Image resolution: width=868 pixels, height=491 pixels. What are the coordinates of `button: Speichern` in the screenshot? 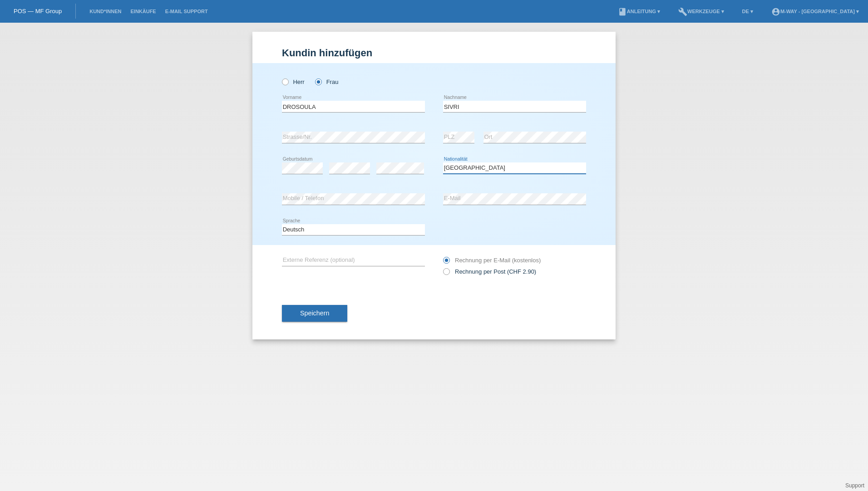 It's located at (315, 314).